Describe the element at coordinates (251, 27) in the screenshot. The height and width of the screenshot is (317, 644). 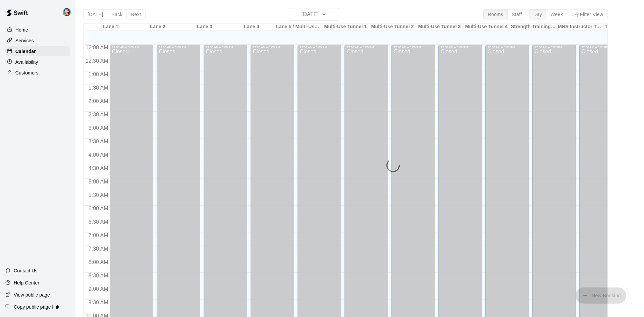
I see `div: Lane 4` at that location.